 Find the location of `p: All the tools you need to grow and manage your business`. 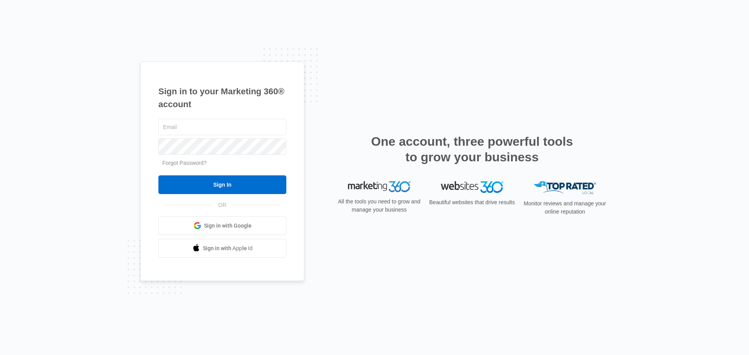

p: All the tools you need to grow and manage your business is located at coordinates (379, 206).